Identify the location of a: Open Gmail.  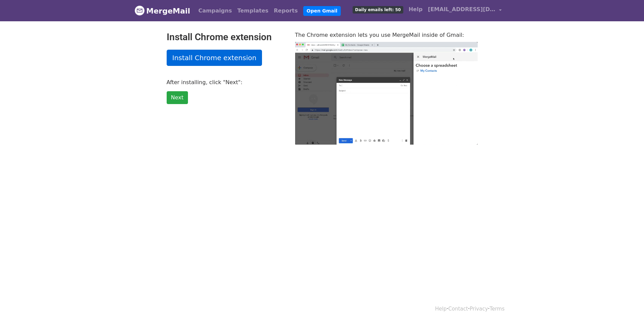
(322, 11).